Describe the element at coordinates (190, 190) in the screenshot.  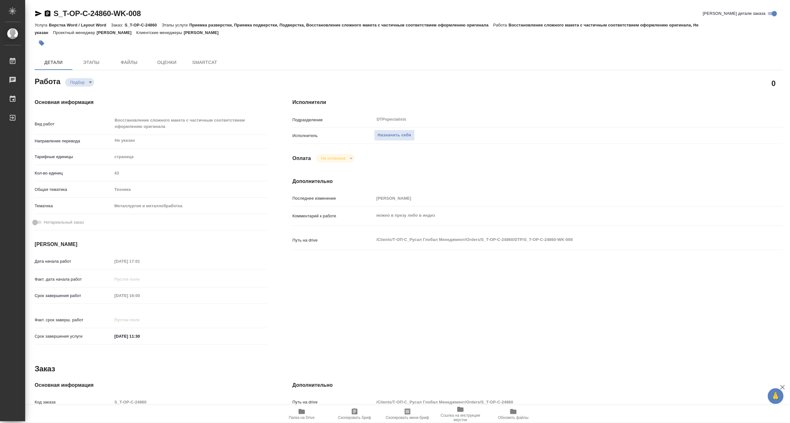
I see `div: Техника` at that location.